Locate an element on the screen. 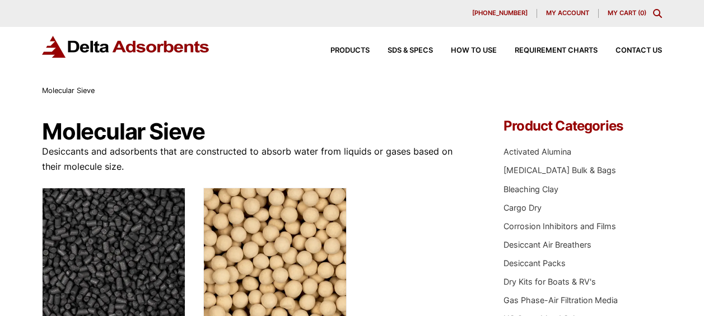 Image resolution: width=704 pixels, height=316 pixels. a: Delta Adsorbents is located at coordinates (126, 46).